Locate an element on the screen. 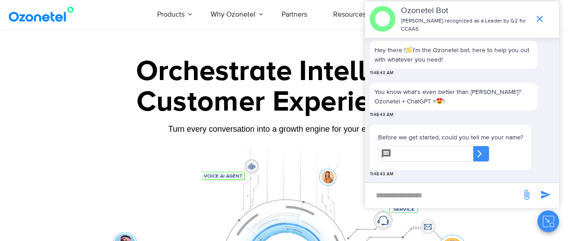 The width and height of the screenshot is (568, 241). p: Hey there ! I'm the Ozonetel bot, here to help you out with whatever you need! is located at coordinates (454, 55).